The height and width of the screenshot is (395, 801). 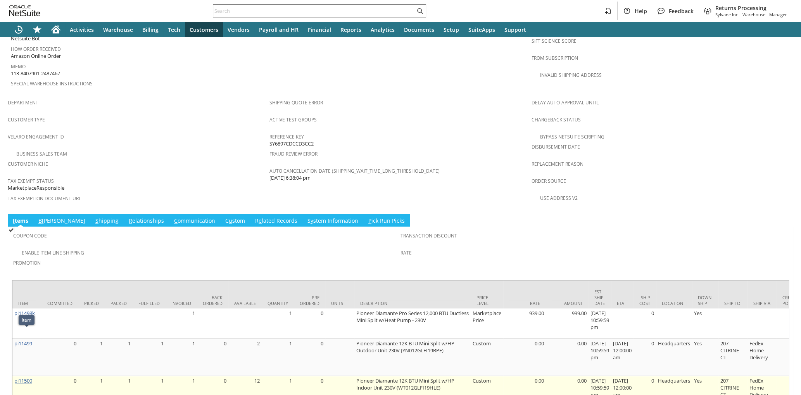 I want to click on div: Ship To, so click(x=733, y=303).